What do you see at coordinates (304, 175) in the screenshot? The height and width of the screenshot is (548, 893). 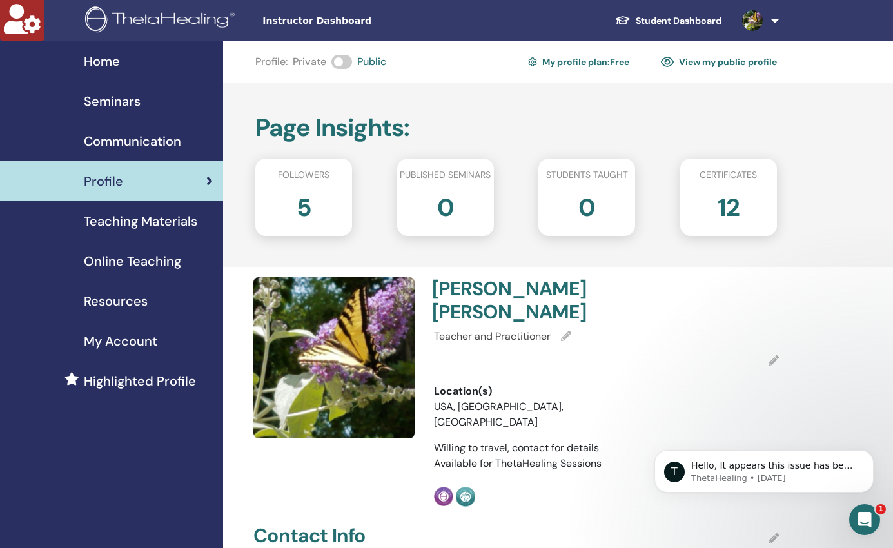 I see `span: Followers` at bounding box center [304, 175].